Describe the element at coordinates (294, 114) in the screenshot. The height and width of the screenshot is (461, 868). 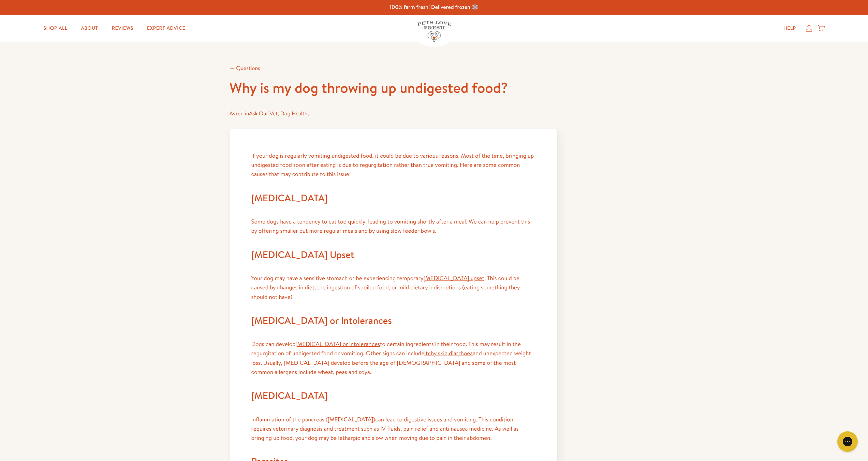
I see `a: Dog Health` at that location.